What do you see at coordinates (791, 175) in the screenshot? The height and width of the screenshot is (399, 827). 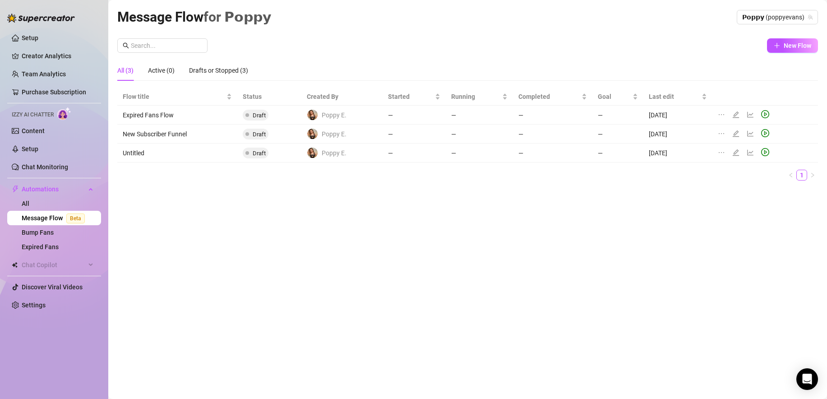 I see `li: Previous Page` at bounding box center [791, 175].